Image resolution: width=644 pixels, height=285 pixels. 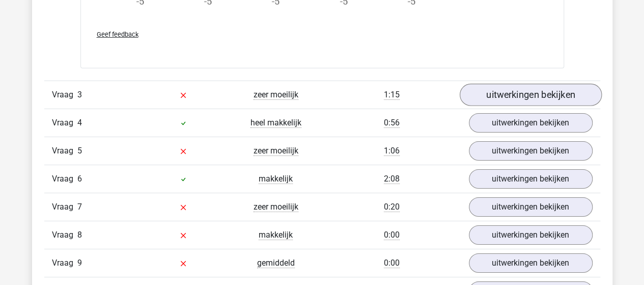 I want to click on span: 8, so click(x=80, y=235).